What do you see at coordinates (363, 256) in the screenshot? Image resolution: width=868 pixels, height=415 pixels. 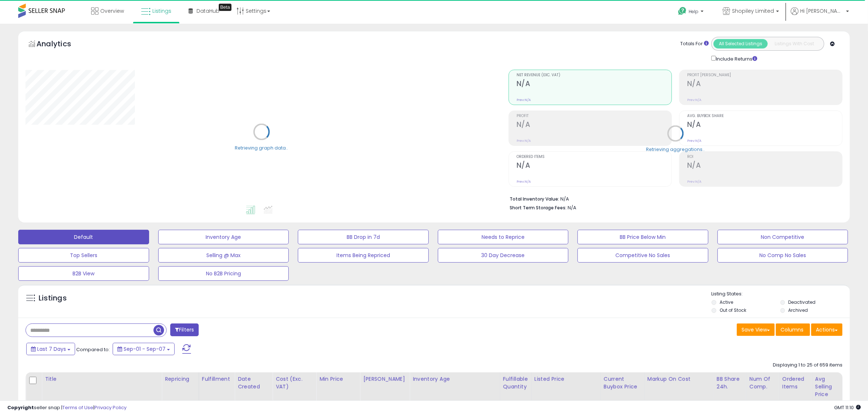 I see `button: Items Being Repriced` at bounding box center [363, 256].